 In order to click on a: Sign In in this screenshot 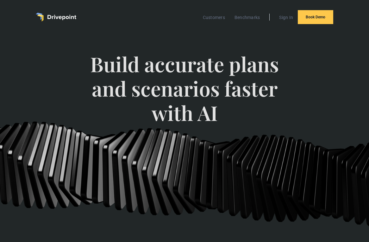, I will do `click(286, 17)`.